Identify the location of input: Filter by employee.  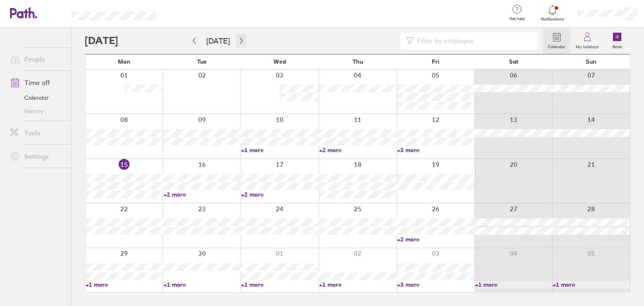
(474, 41).